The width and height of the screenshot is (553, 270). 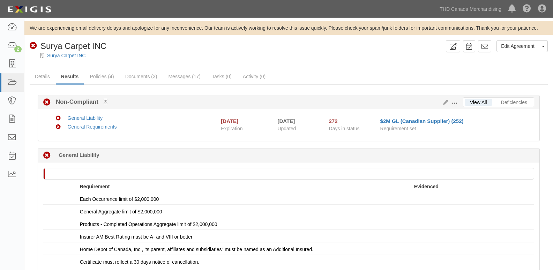 What do you see at coordinates (79, 155) in the screenshot?
I see `b: General Liability` at bounding box center [79, 155].